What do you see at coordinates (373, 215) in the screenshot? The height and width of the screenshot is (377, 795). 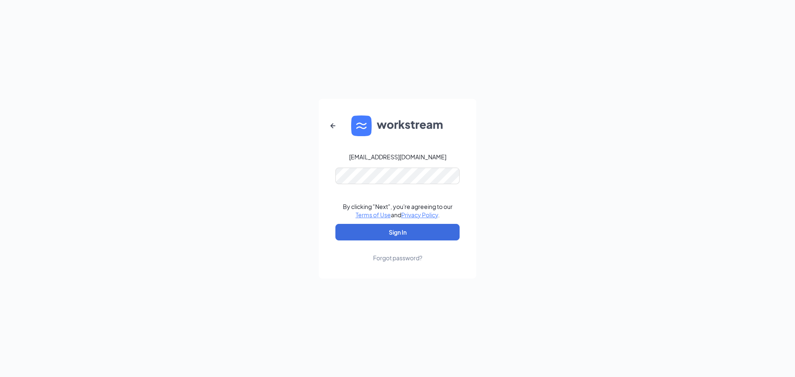 I see `a: Terms of Use` at bounding box center [373, 215].